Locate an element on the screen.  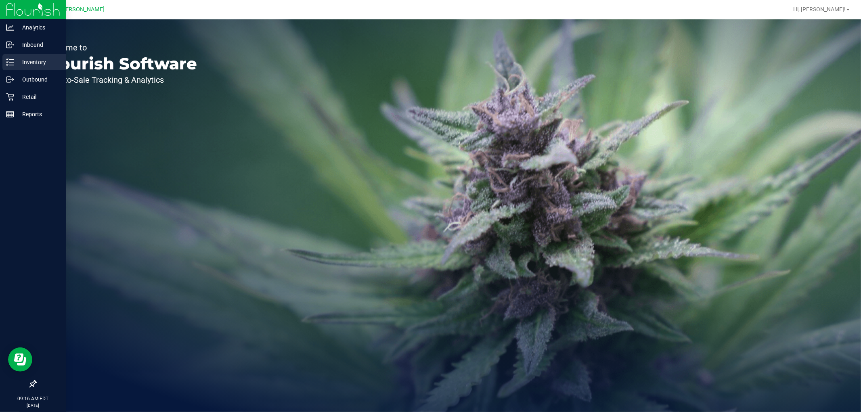
p: Welcome to is located at coordinates (120, 48).